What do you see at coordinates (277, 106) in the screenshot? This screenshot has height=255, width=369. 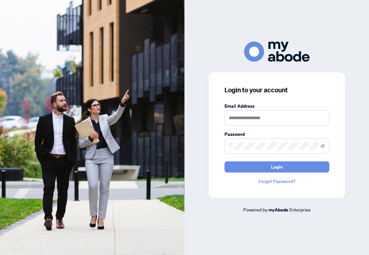 I see `label: Email Address` at bounding box center [277, 106].